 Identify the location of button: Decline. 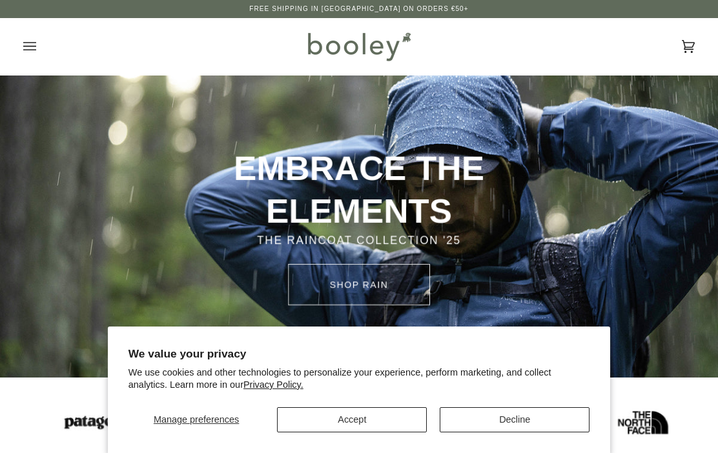
(515, 420).